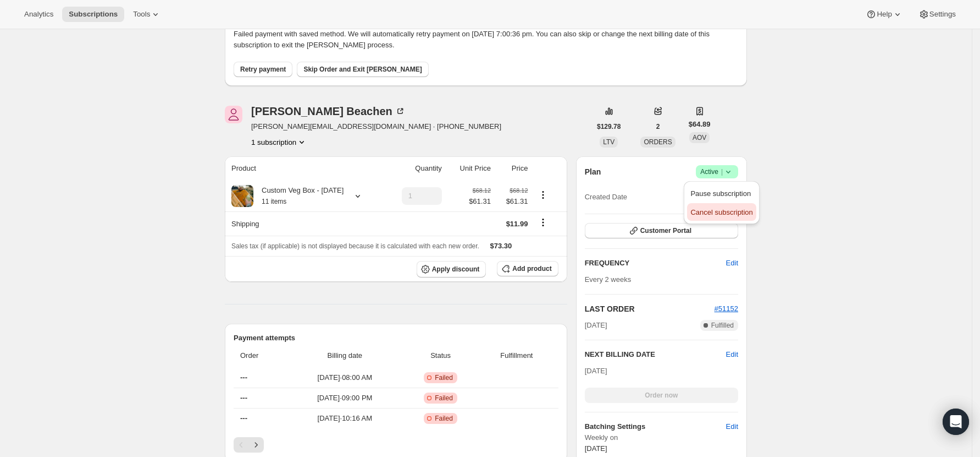 The height and width of the screenshot is (457, 980). What do you see at coordinates (502, 246) in the screenshot?
I see `span: $73.30` at bounding box center [502, 246].